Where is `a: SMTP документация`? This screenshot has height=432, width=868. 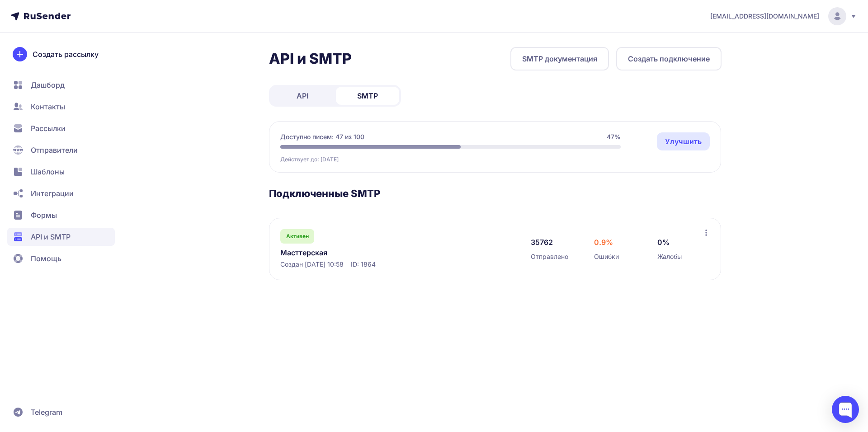
a: SMTP документация is located at coordinates (560, 59).